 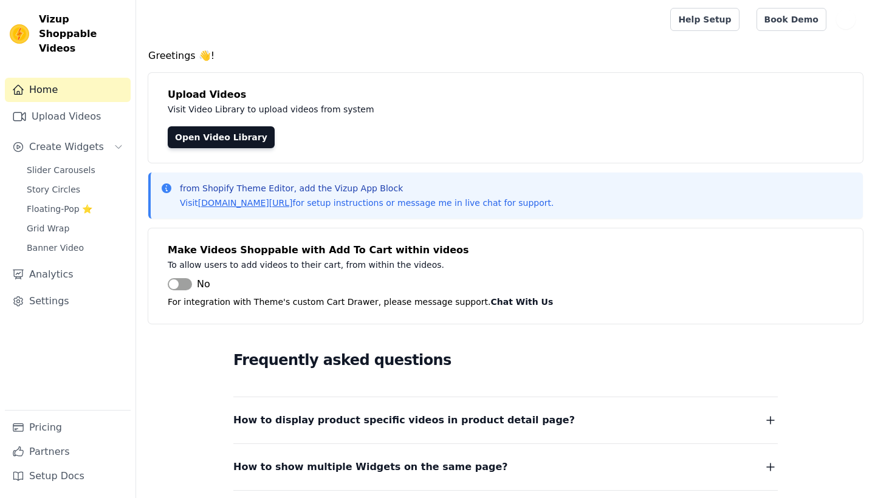 I want to click on h4: Upload Videos, so click(x=505, y=95).